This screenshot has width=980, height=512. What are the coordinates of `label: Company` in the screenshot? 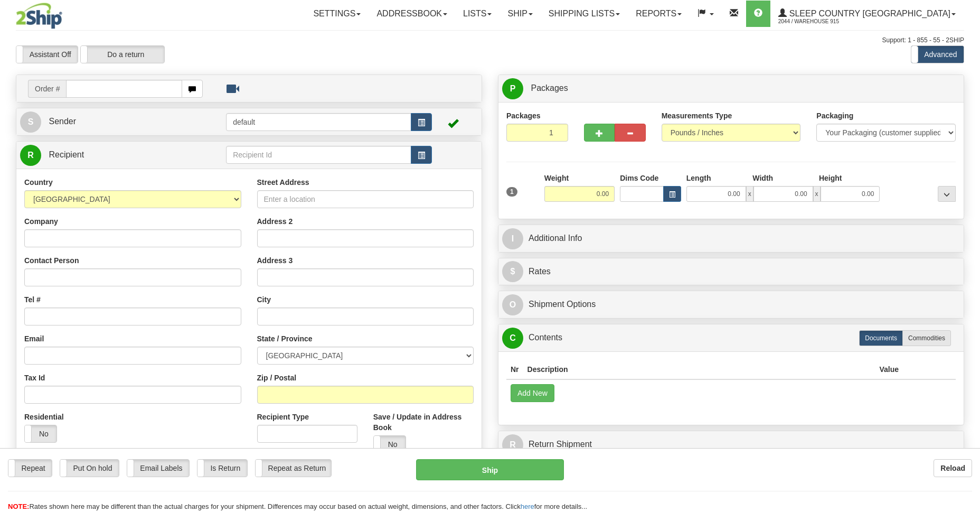 It's located at (41, 221).